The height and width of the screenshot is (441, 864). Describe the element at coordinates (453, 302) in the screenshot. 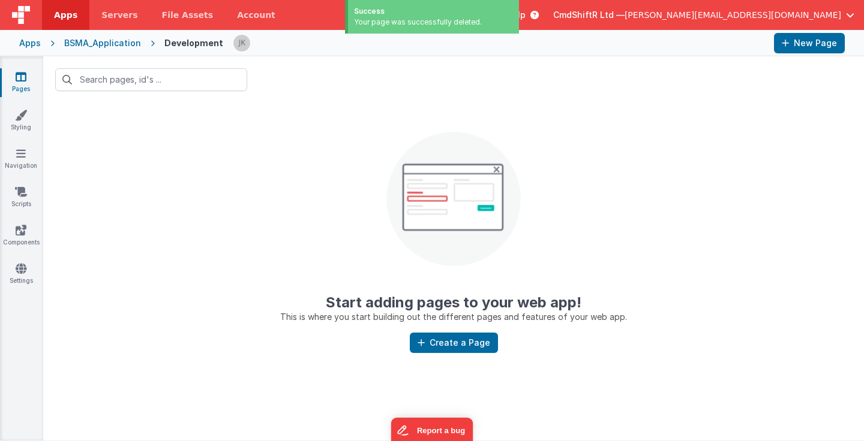

I see `strong: Start adding pages to your web app!` at that location.